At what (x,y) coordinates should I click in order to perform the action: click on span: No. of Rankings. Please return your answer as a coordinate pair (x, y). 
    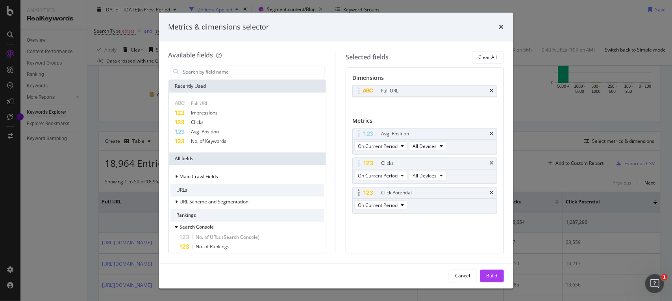
    Looking at the image, I should click on (213, 247).